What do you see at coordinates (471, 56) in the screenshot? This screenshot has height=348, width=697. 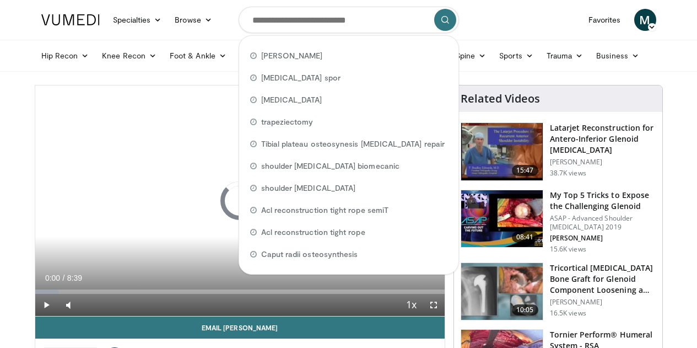 I see `a: Spine` at bounding box center [471, 56].